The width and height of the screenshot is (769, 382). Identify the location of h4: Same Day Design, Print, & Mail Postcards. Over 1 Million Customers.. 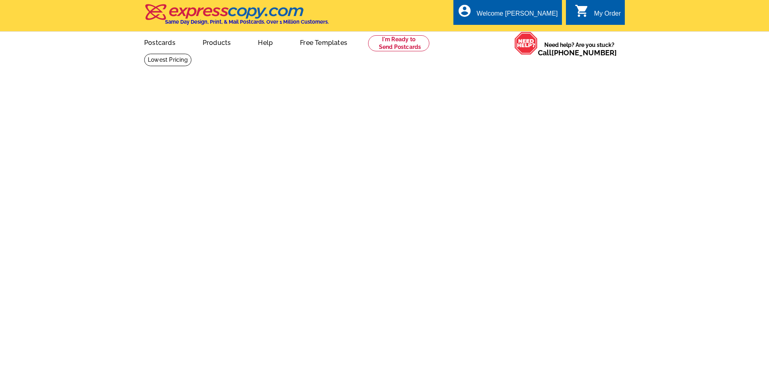
(247, 22).